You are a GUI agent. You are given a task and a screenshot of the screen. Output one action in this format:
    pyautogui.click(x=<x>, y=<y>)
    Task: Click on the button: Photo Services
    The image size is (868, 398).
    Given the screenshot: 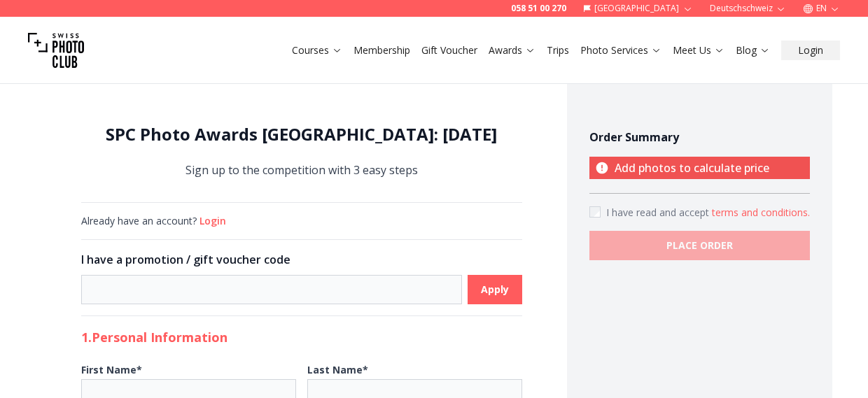 What is the action you would take?
    pyautogui.click(x=621, y=51)
    